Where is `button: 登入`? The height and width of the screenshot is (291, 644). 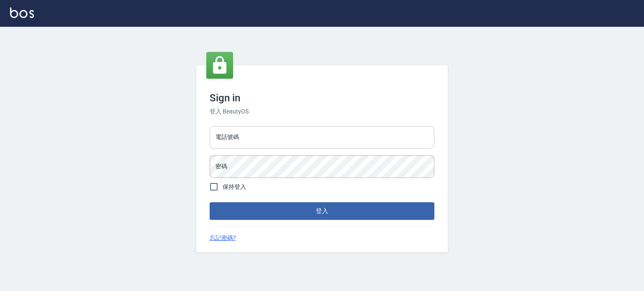
button: 登入 is located at coordinates (322, 211).